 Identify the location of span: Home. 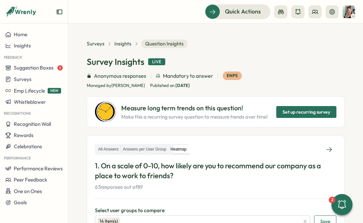
(20, 34).